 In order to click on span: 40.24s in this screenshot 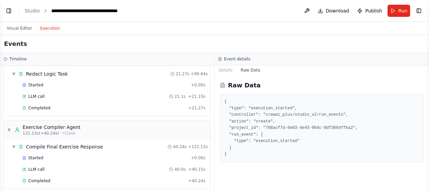, I will do `click(180, 147)`.